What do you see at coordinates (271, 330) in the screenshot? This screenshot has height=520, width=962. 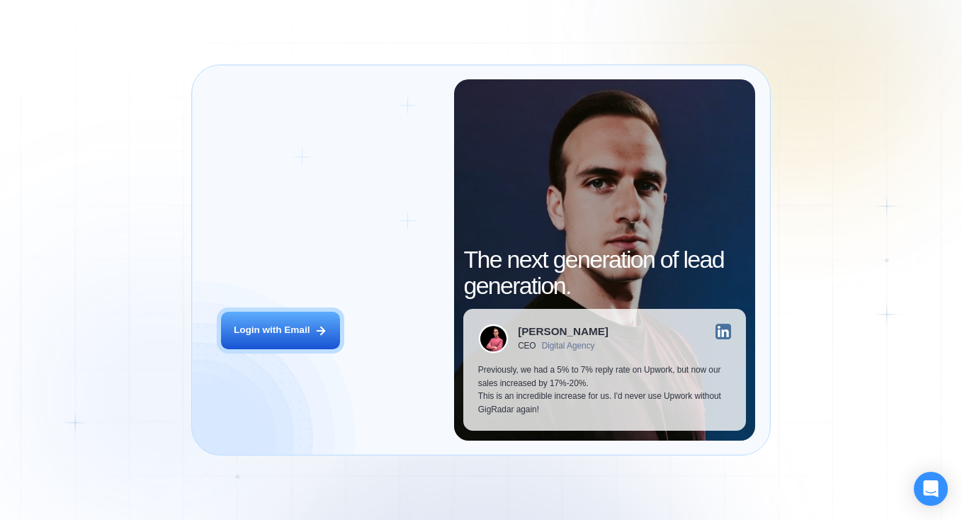 I see `div: Login with Email` at bounding box center [271, 330].